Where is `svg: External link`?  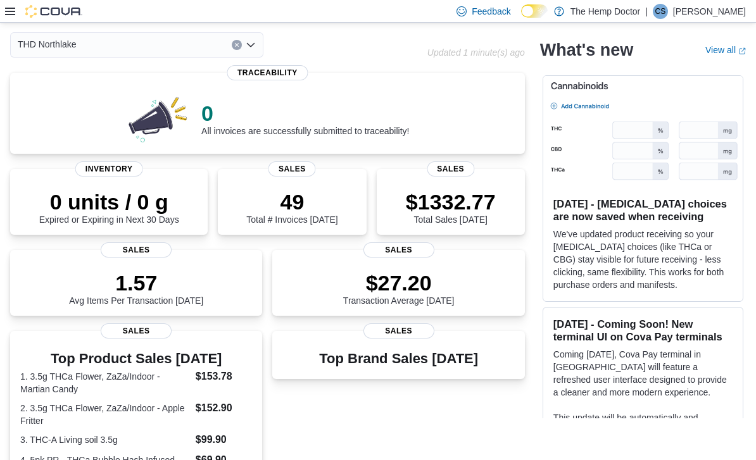 svg: External link is located at coordinates (742, 51).